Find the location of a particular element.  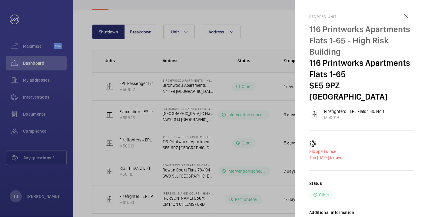

p: 116 Printworks Apartments Flats 1-65 is located at coordinates (361, 68).